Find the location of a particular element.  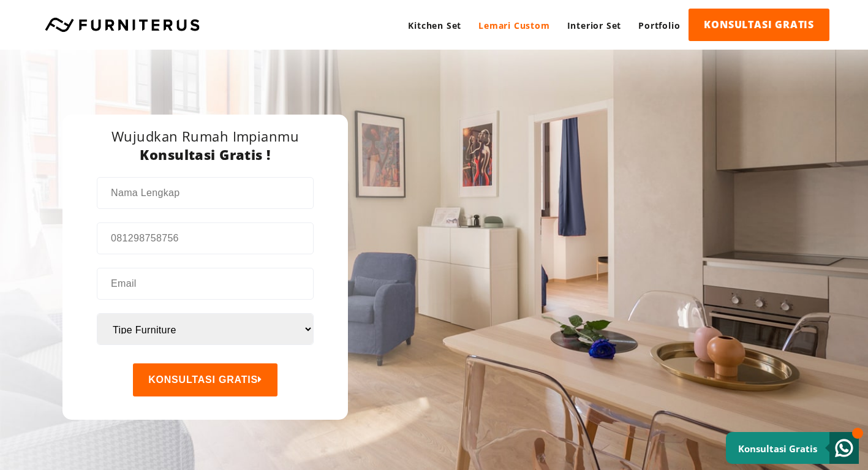

a: Kitchen Set is located at coordinates (434, 25).